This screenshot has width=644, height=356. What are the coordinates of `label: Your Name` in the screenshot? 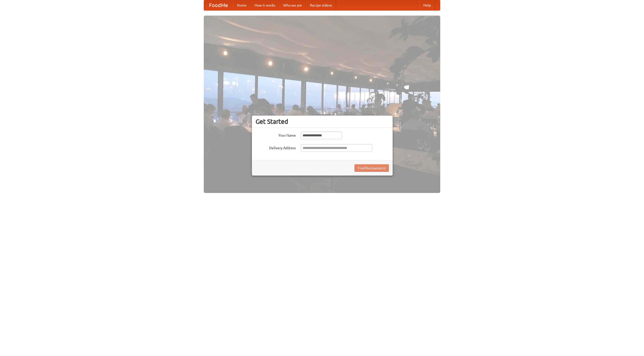 It's located at (276, 135).